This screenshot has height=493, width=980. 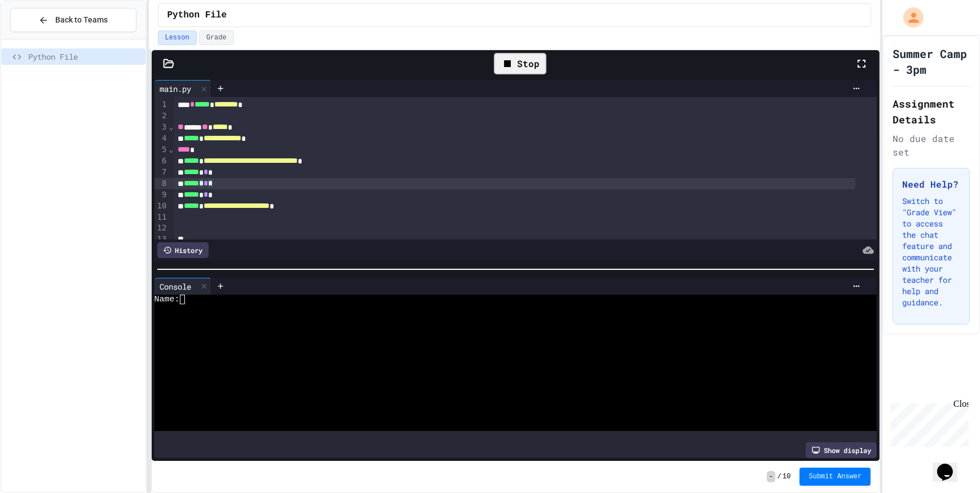 What do you see at coordinates (81, 20) in the screenshot?
I see `span: Back to Teams` at bounding box center [81, 20].